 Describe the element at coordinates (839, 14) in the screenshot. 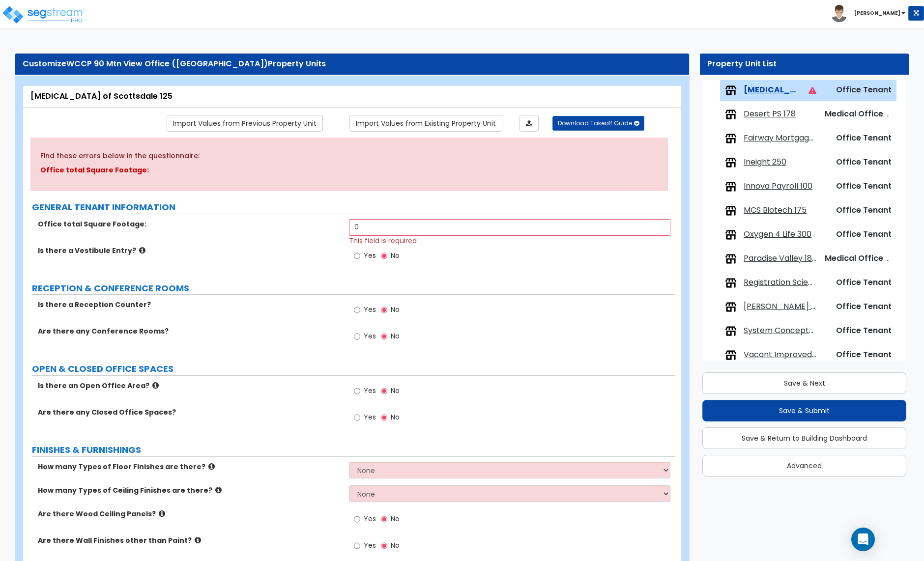

I see `img: avatar.png` at that location.